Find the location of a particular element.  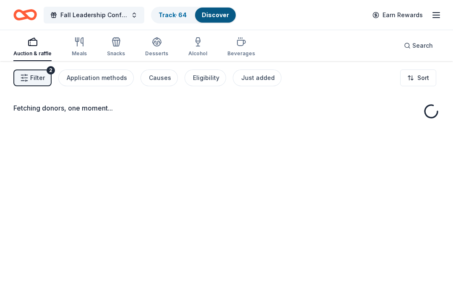

button: Desserts is located at coordinates (156, 47).